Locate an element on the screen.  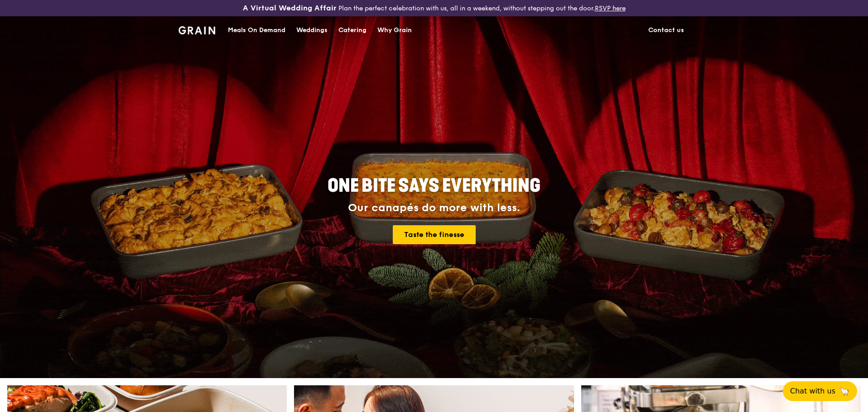
a: Catering is located at coordinates (352, 30).